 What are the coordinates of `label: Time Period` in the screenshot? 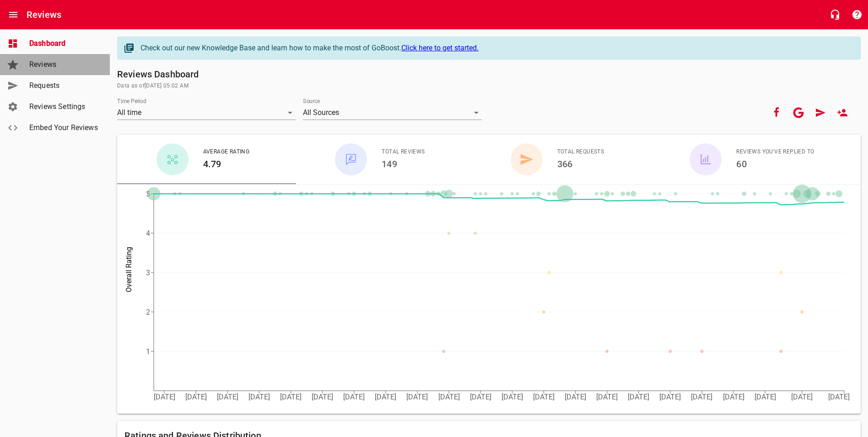 It's located at (132, 101).